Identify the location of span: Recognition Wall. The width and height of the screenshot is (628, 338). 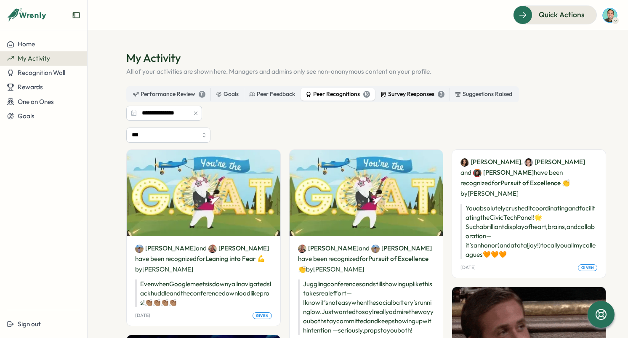
(41, 72).